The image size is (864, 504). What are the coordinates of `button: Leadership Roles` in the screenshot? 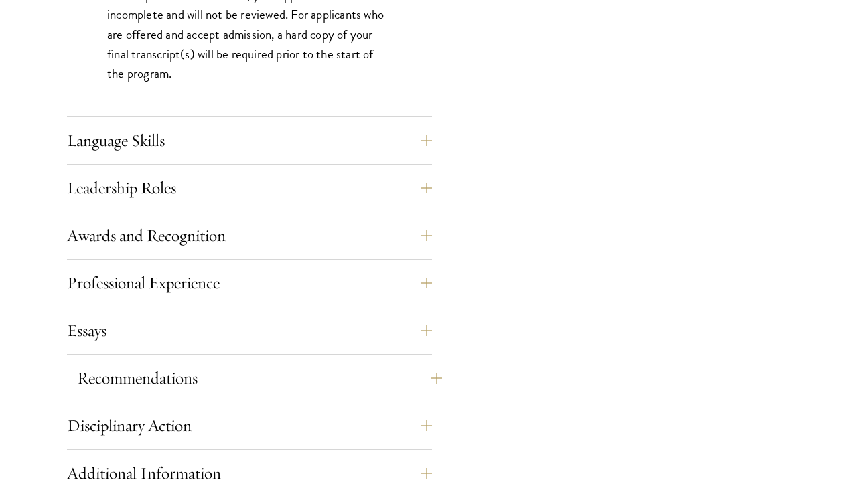 It's located at (249, 188).